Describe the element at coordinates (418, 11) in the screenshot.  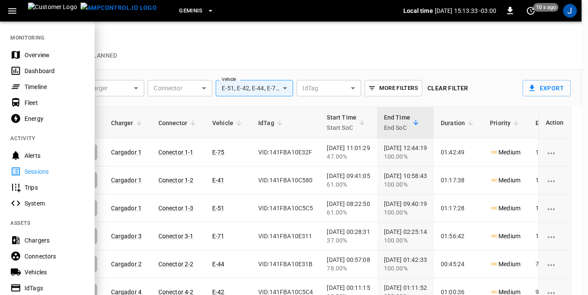
I see `p: Local time` at that location.